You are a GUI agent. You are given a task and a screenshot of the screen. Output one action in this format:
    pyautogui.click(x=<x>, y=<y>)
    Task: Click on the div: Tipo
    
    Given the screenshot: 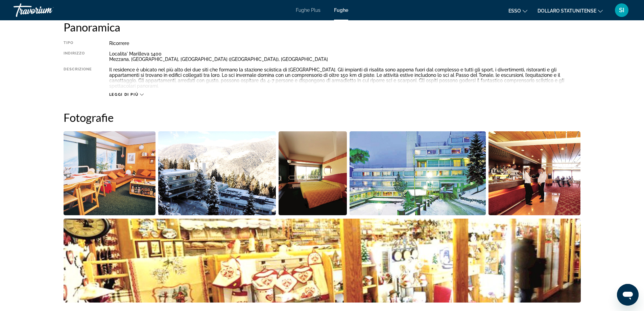 What is the action you would take?
    pyautogui.click(x=78, y=43)
    